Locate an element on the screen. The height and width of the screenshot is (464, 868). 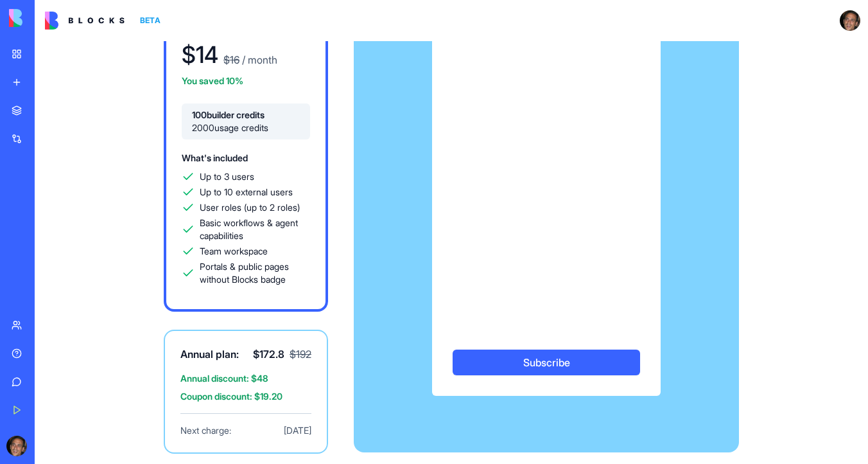
span: Coupon discount: $ 19.20 is located at coordinates (246, 397).